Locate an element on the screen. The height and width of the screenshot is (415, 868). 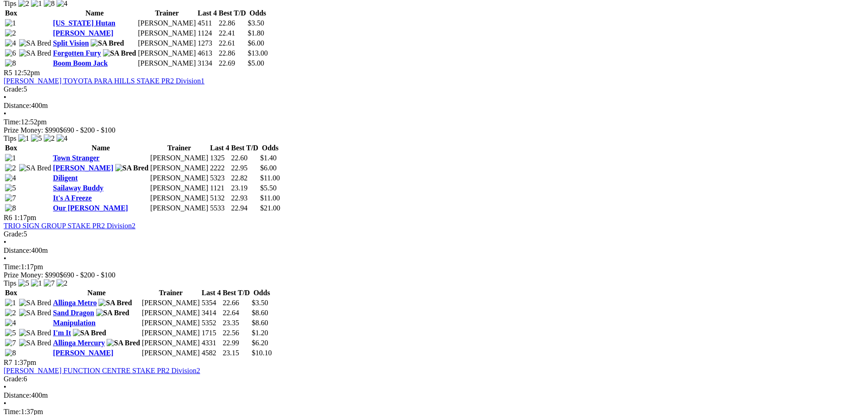
td: 1121 is located at coordinates (219, 188).